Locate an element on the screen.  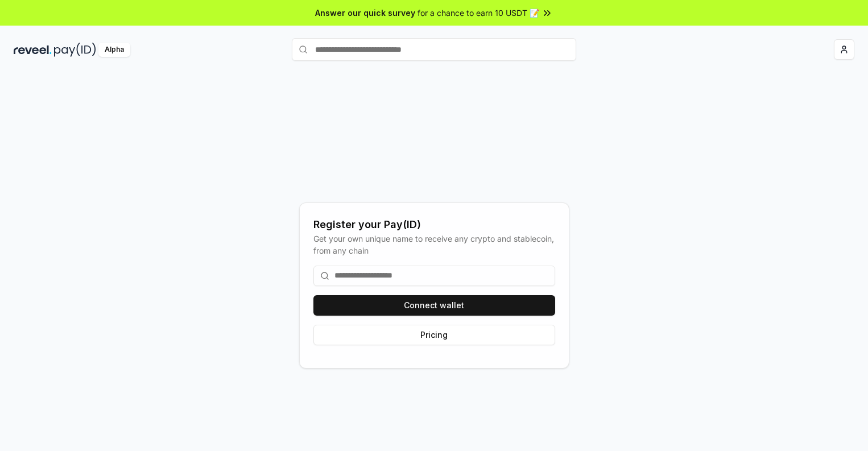
button: Pricing is located at coordinates (434, 335).